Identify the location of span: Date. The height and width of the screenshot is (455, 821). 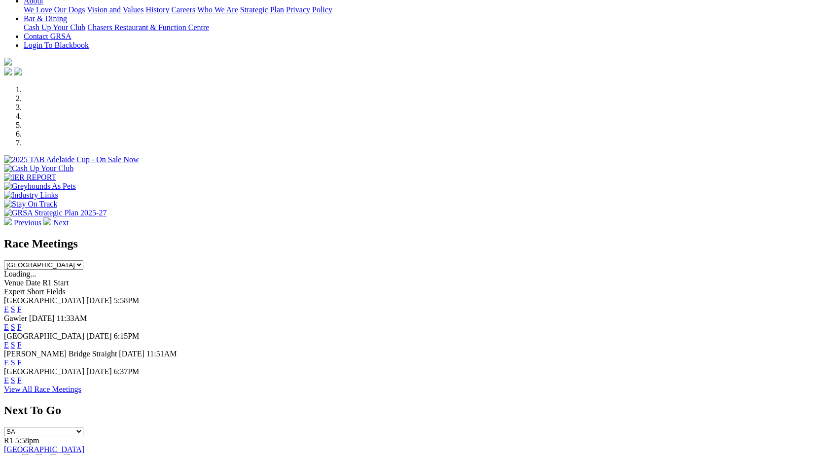
(33, 283).